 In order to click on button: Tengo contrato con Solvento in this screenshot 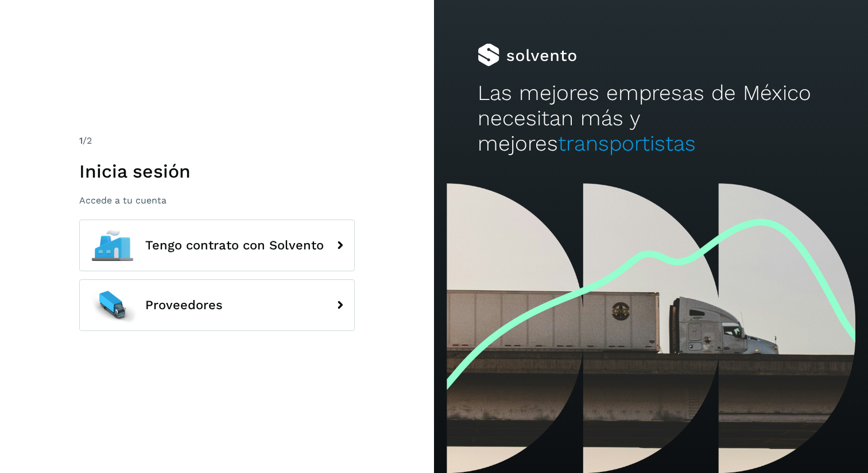, I will do `click(217, 245)`.